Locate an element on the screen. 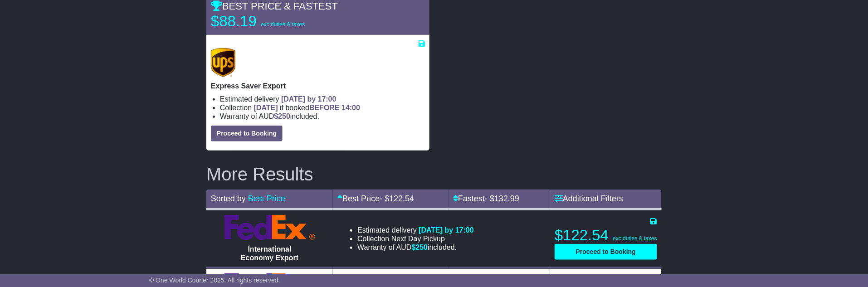 The width and height of the screenshot is (868, 287). a: Additional Filters is located at coordinates (588, 198).